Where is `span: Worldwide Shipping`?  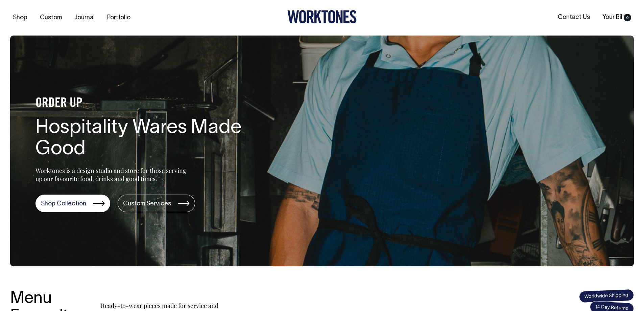
span: Worldwide Shipping is located at coordinates (606, 296).